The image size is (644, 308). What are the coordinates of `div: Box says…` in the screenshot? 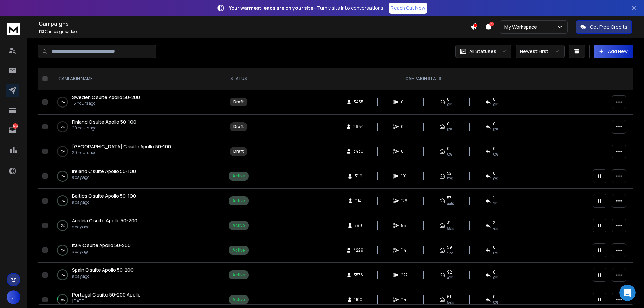 It's located at (68, 92).